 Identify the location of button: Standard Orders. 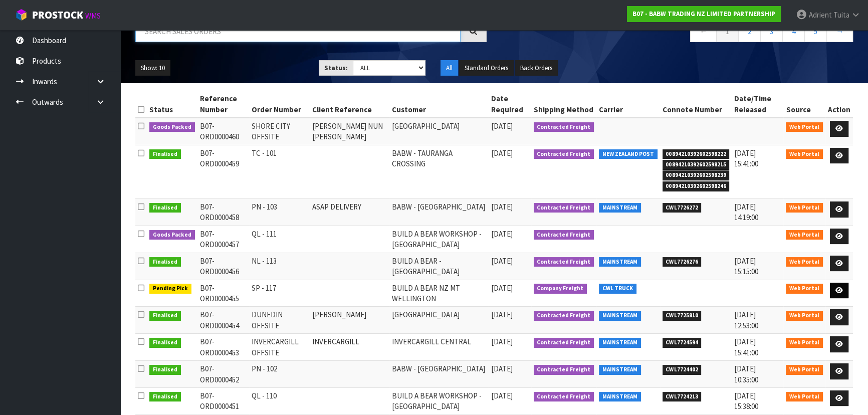
(486, 68).